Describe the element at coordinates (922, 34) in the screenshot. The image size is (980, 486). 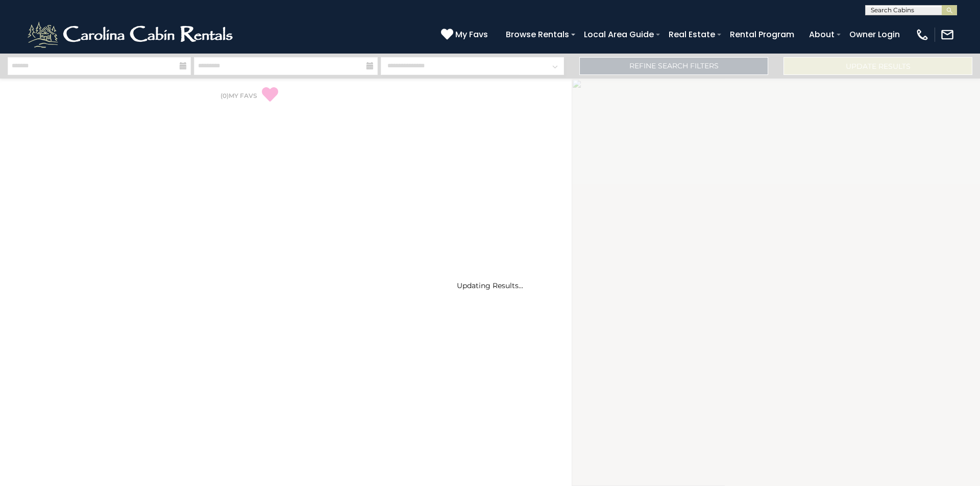
I see `img: phone-regular-white.png` at that location.